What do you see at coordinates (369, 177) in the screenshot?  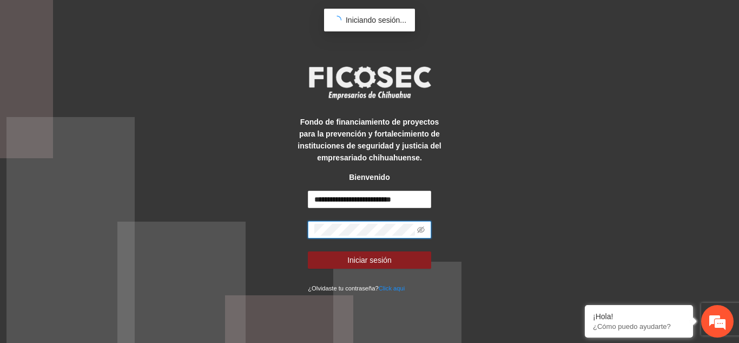 I see `strong: Bienvenido` at bounding box center [369, 177].